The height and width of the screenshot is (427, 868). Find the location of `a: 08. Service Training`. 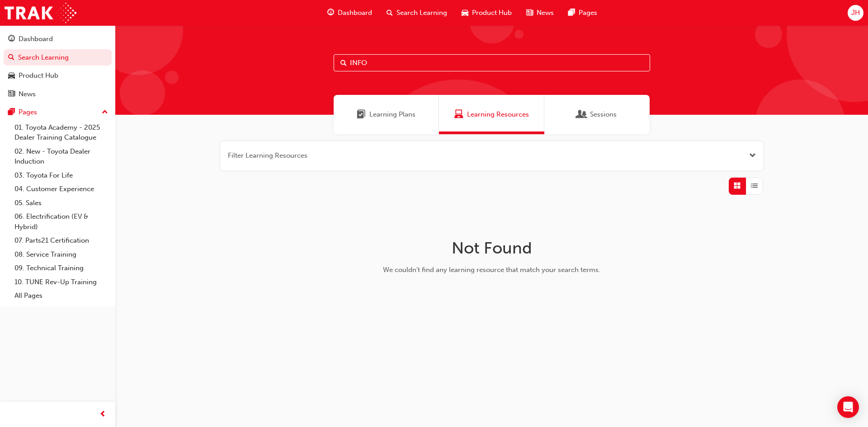

a: 08. Service Training is located at coordinates (61, 254).